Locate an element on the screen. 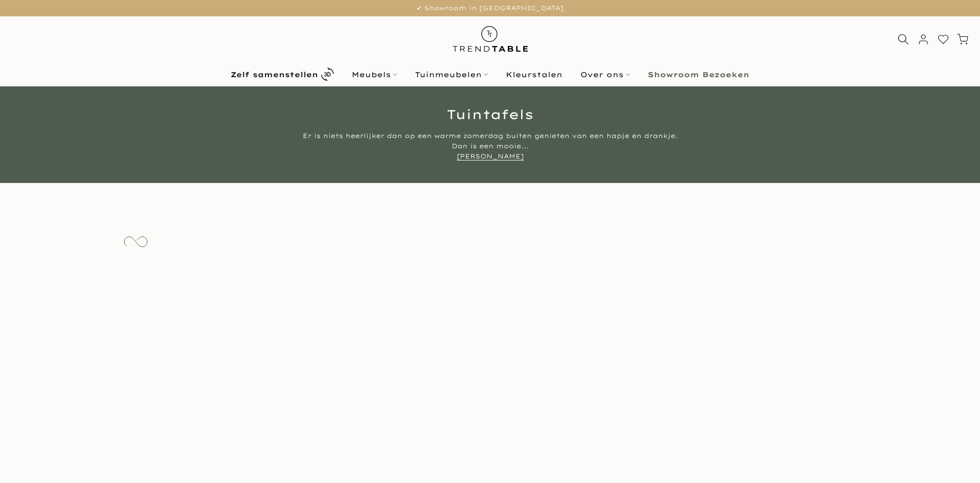  a: Showroom Bezoeken is located at coordinates (699, 75).